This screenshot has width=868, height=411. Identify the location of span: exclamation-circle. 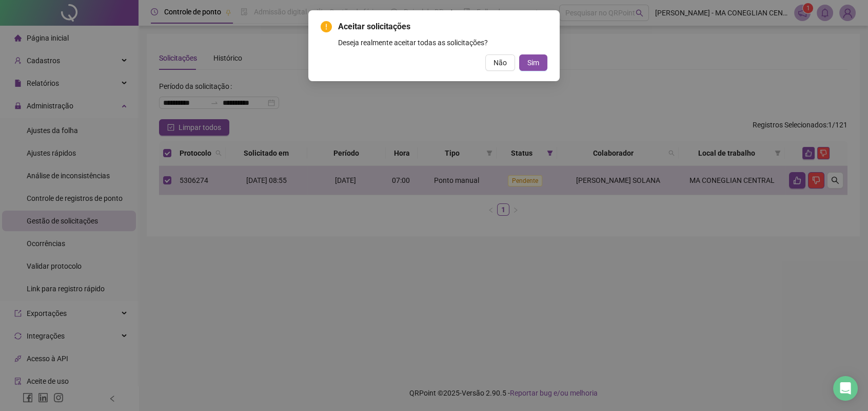
(326, 27).